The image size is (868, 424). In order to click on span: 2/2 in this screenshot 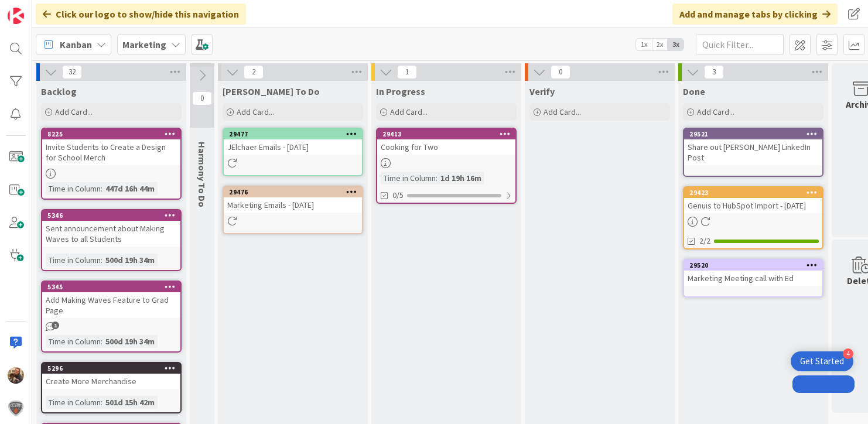, I will do `click(704, 241)`.